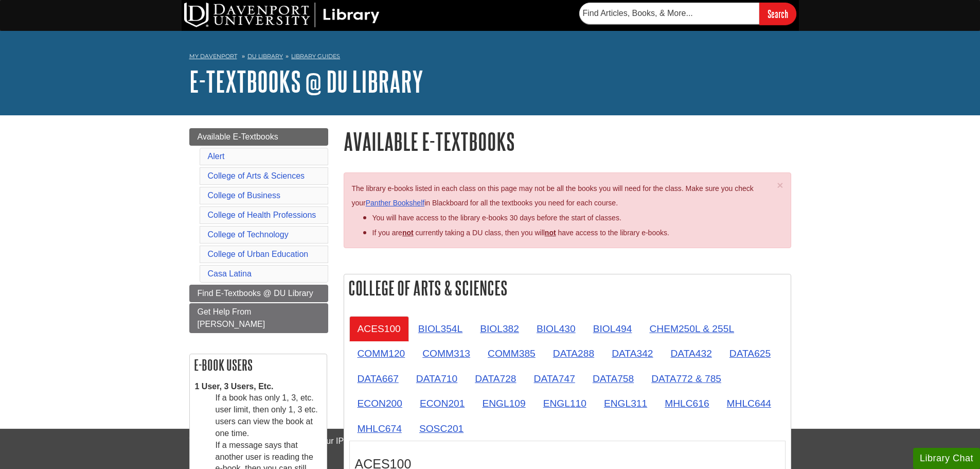  Describe the element at coordinates (490, 58) in the screenshot. I see `nav: breadcrumb` at that location.